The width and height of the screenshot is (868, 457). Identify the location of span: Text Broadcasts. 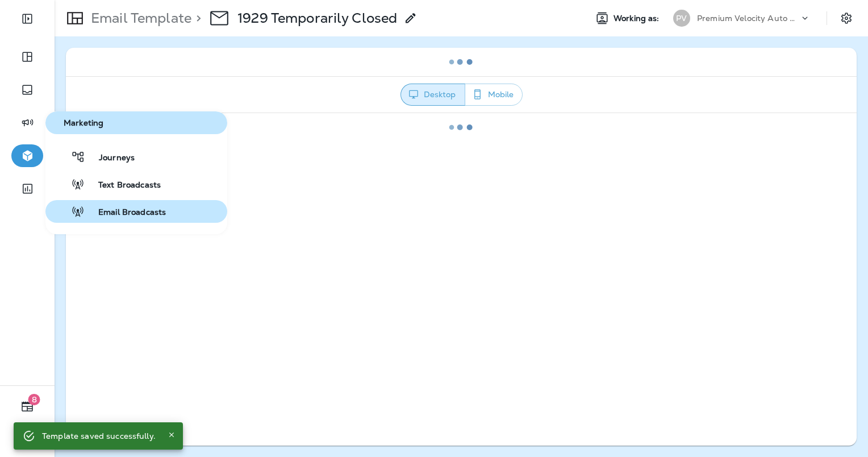
(122, 186).